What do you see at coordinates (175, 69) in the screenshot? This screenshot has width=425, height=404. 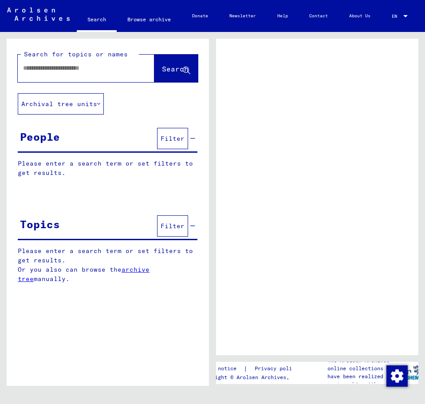 I see `span: Search` at bounding box center [175, 69].